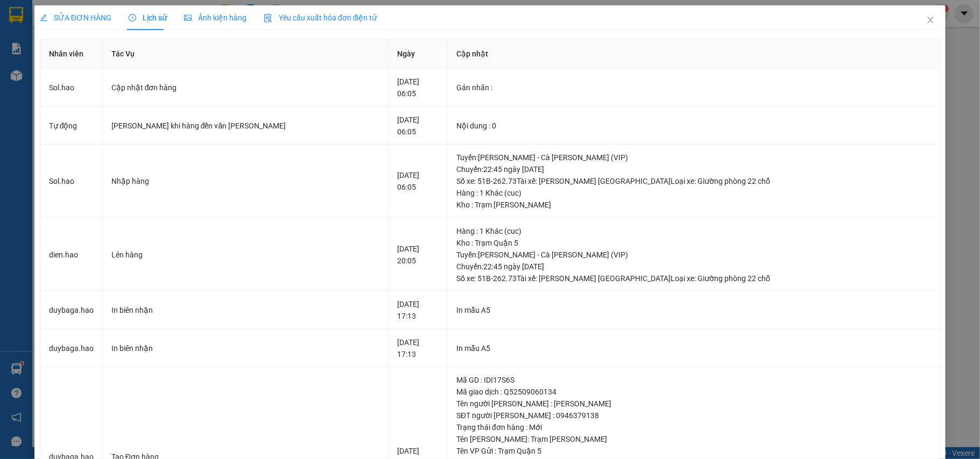 This screenshot has height=459, width=980. I want to click on li: 26 Phó Cơ Điều, Phường 12, so click(275, 33).